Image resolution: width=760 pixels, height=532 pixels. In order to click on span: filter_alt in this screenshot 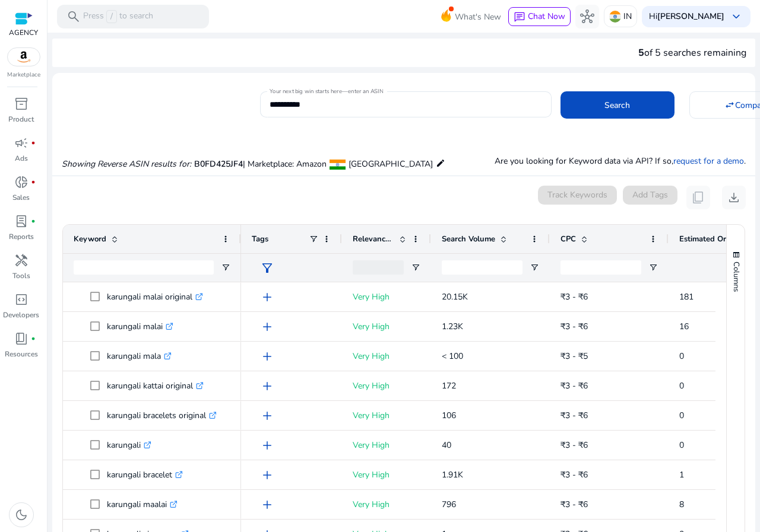, I will do `click(267, 268)`.